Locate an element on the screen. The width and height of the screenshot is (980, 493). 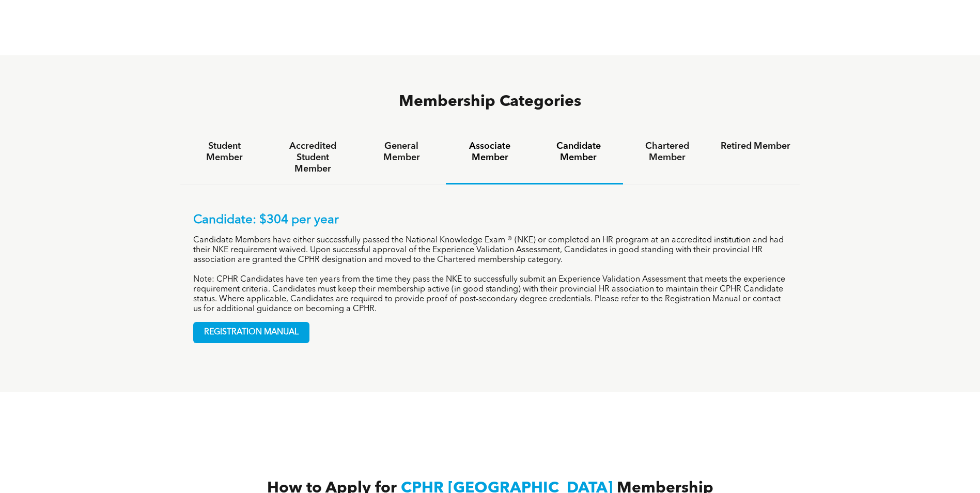
span: Membership Categories is located at coordinates (489, 102).